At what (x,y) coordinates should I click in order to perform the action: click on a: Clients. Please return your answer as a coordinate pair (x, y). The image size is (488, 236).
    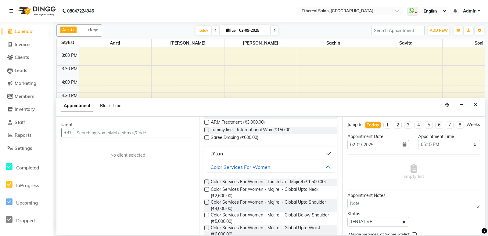
    Looking at the image, I should click on (27, 57).